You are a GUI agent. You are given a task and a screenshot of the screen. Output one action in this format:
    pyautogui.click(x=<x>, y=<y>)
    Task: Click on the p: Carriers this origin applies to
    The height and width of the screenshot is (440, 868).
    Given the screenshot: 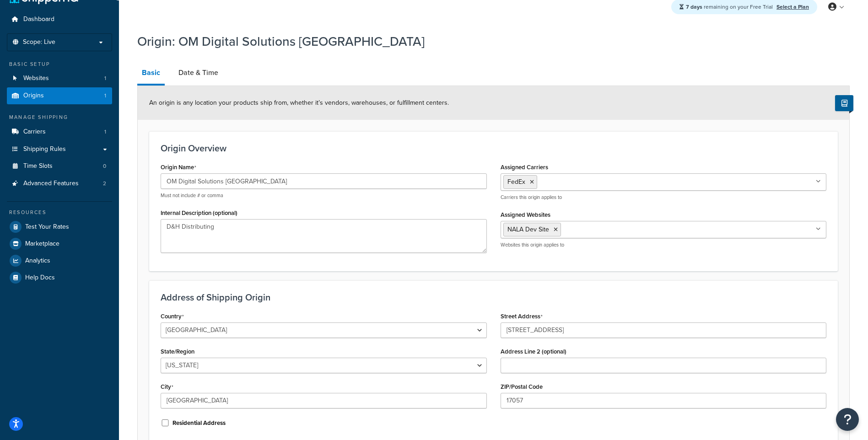 What is the action you would take?
    pyautogui.click(x=664, y=197)
    